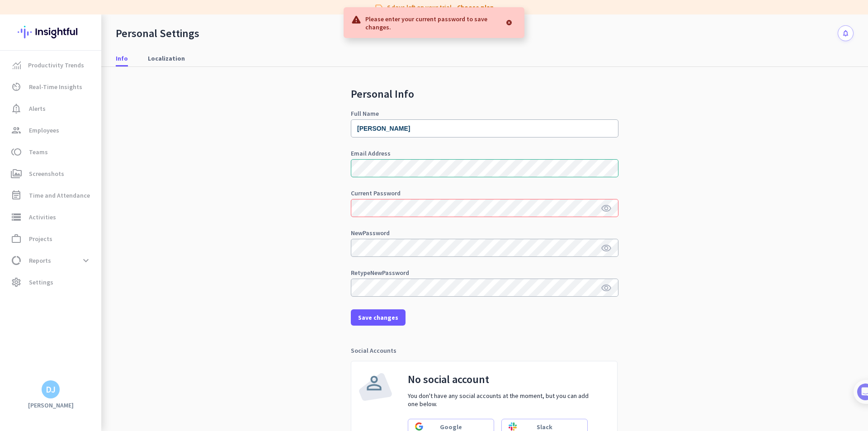  Describe the element at coordinates (51, 32) in the screenshot. I see `img: Insightful logo` at that location.